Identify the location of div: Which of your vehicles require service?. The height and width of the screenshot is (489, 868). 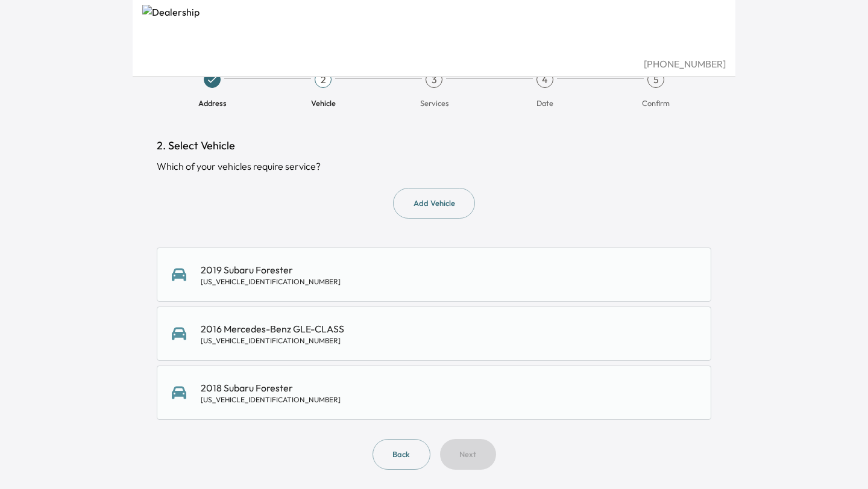
(434, 166).